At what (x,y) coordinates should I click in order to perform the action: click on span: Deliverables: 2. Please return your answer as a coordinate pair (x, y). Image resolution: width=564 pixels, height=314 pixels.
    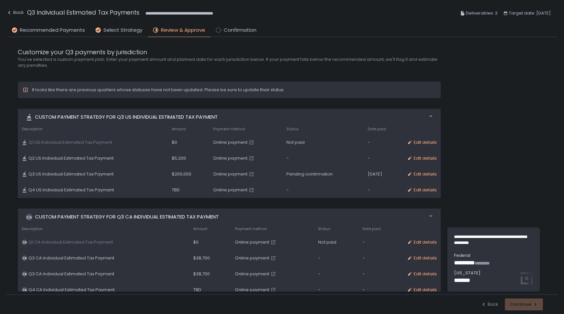
    Looking at the image, I should click on (481, 13).